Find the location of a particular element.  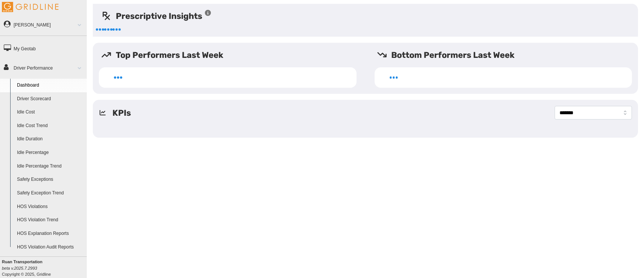

a: Idle Duration is located at coordinates (50, 139).